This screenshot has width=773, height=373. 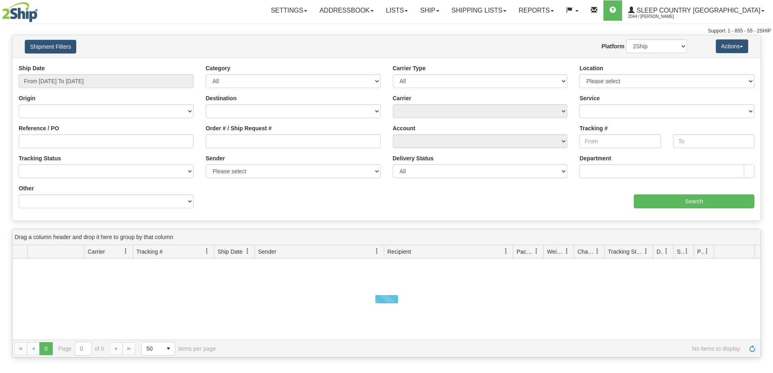 What do you see at coordinates (267, 252) in the screenshot?
I see `span: Sender` at bounding box center [267, 252].